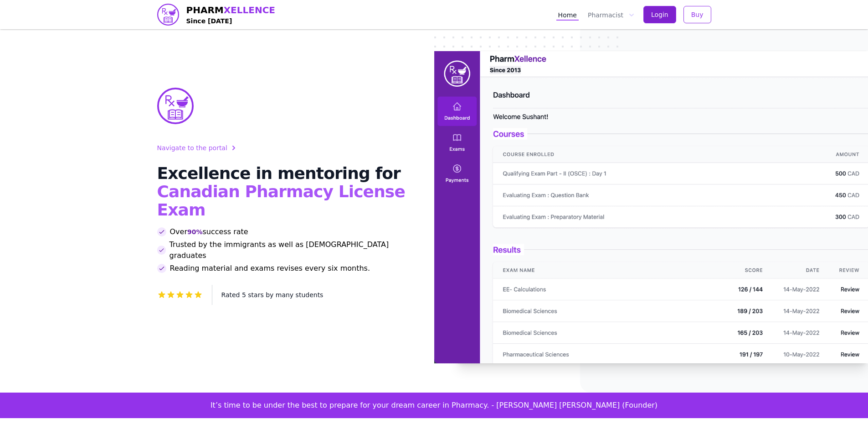  What do you see at coordinates (272, 295) in the screenshot?
I see `span: Rated 5 stars by many students` at bounding box center [272, 295].